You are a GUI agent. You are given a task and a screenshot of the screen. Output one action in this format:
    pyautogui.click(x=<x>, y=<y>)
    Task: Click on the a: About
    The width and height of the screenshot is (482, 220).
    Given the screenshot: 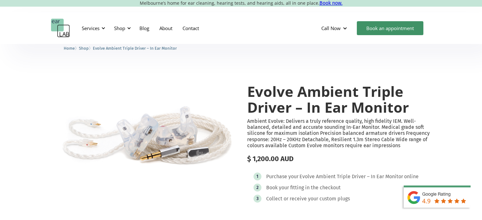 What is the action you would take?
    pyautogui.click(x=166, y=28)
    